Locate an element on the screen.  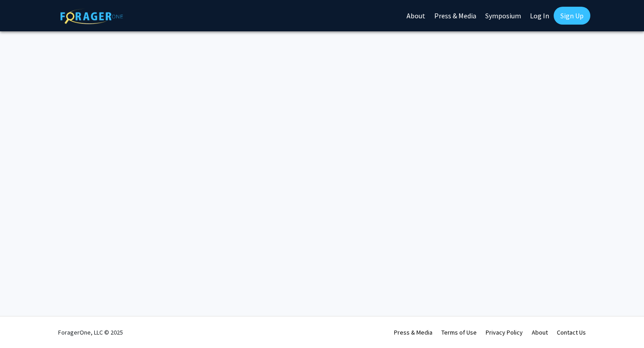
a: Press & Media is located at coordinates (413, 332).